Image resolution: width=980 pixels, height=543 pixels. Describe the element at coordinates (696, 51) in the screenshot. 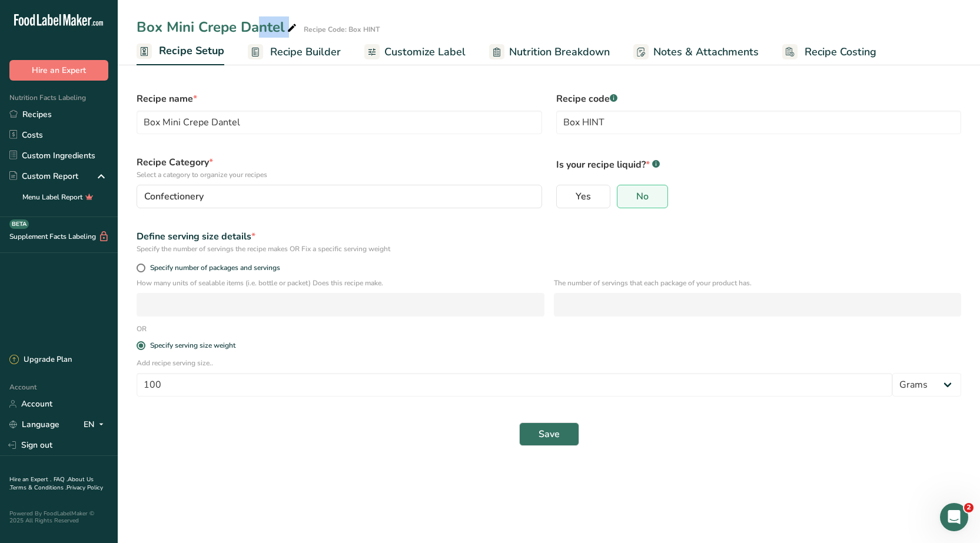

I see `a: Notes & Attachments` at that location.